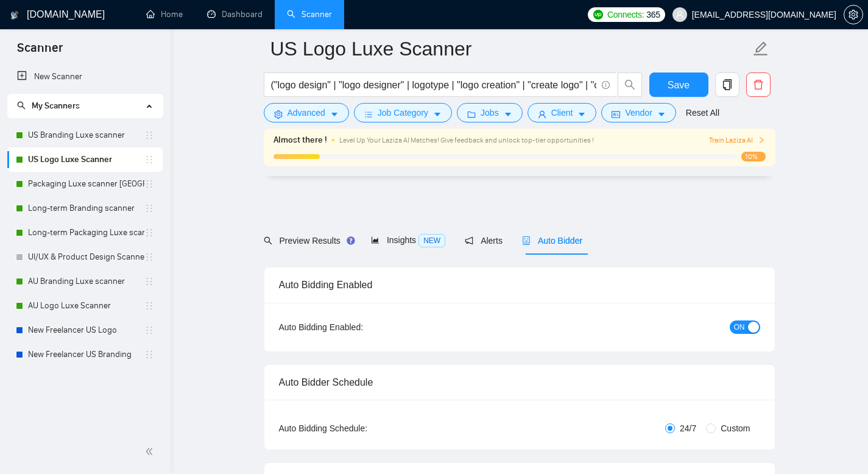 Image resolution: width=868 pixels, height=474 pixels. What do you see at coordinates (86, 281) in the screenshot?
I see `a: AU Branding Luxe scanner` at bounding box center [86, 281].